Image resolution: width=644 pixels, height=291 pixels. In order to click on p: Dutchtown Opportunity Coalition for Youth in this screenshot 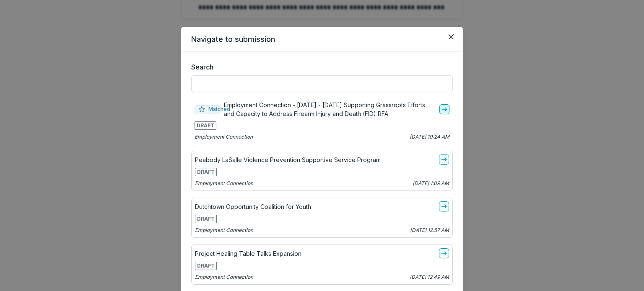, I will do `click(253, 206)`.